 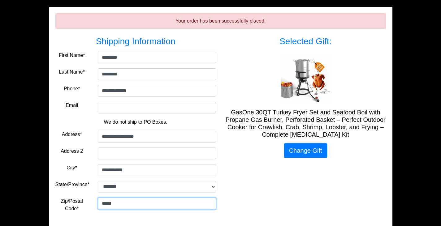 What do you see at coordinates (221, 21) in the screenshot?
I see `div: Your order has been successfully placed.` at bounding box center [221, 21].